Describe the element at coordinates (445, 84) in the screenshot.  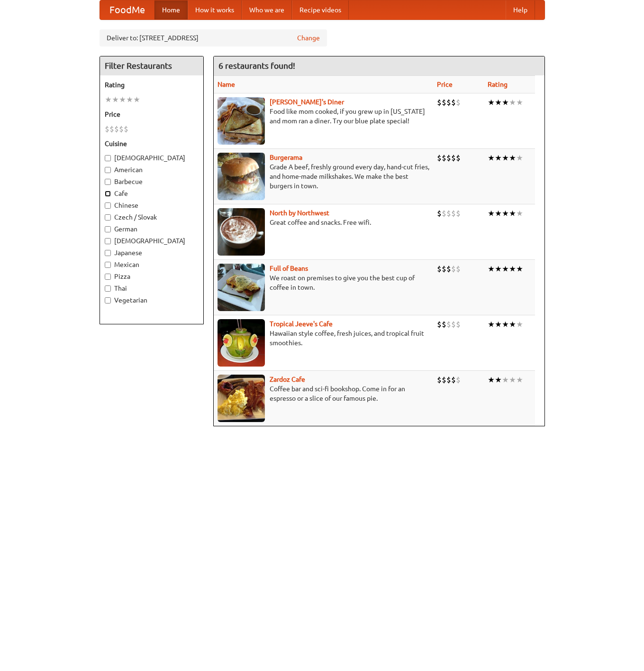
I see `a: Price` at that location.